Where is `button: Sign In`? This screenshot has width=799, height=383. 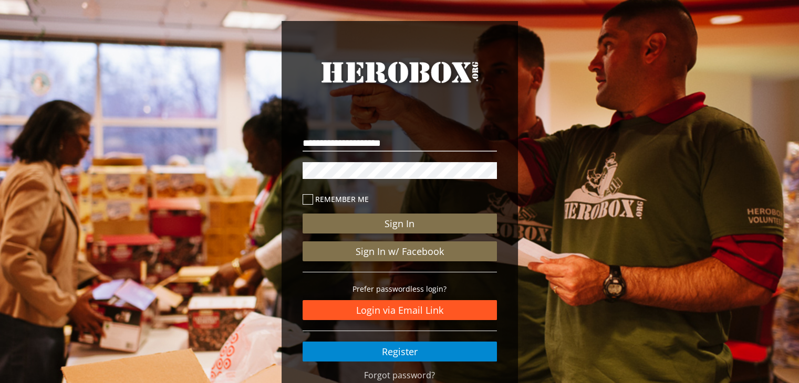 button: Sign In is located at coordinates (400, 224).